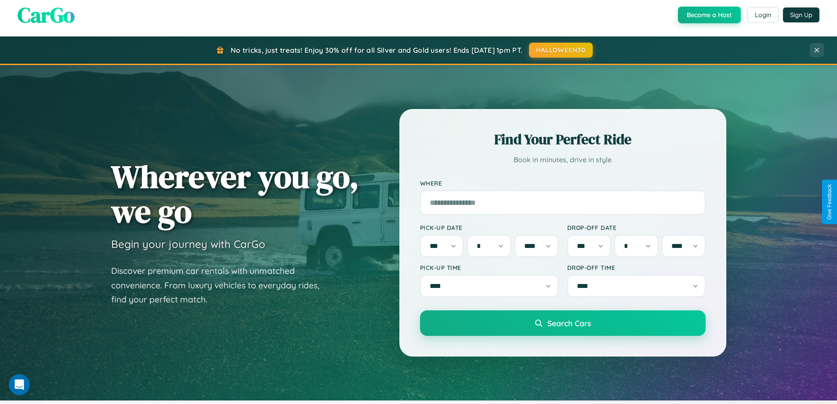  Describe the element at coordinates (801, 15) in the screenshot. I see `button: Sign Up` at that location.